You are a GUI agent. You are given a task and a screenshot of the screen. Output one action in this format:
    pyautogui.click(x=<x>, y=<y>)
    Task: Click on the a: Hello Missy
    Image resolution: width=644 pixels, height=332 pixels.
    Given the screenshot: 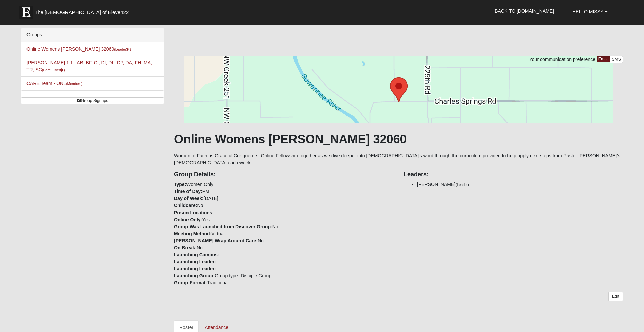 What is the action you would take?
    pyautogui.click(x=590, y=12)
    